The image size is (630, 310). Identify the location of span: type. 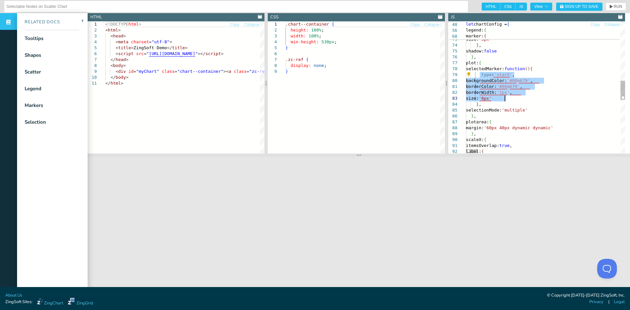
(486, 74).